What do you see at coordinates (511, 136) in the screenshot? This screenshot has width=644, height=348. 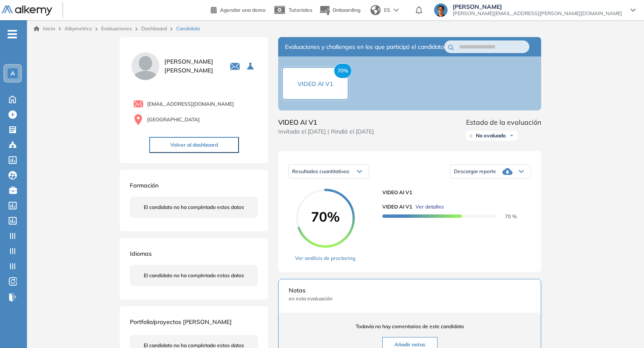 I see `img: Ícono de flecha` at bounding box center [511, 136].